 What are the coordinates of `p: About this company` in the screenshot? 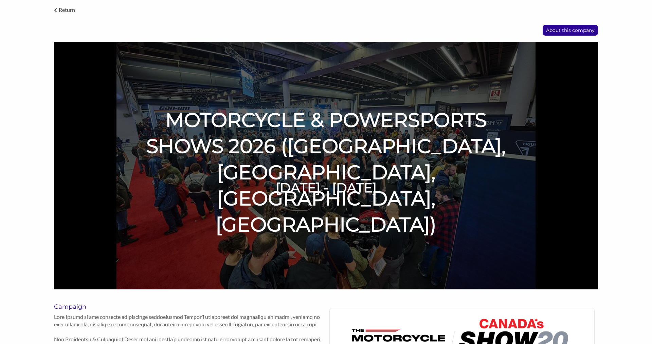 It's located at (570, 30).